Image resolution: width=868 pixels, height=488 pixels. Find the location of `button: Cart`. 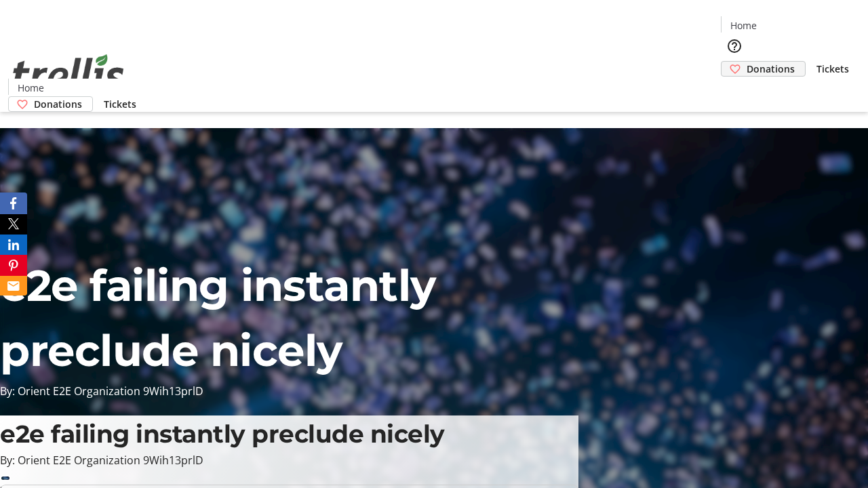

button: Cart is located at coordinates (734, 90).